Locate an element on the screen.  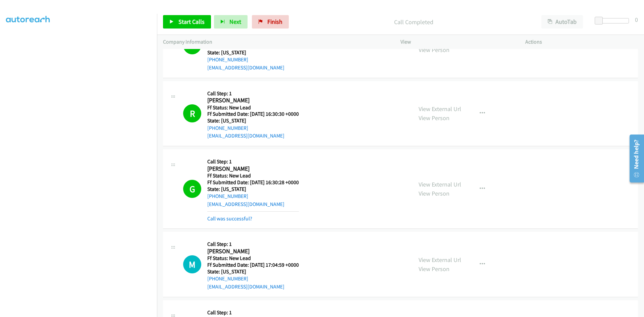
h1: G is located at coordinates (192, 189).